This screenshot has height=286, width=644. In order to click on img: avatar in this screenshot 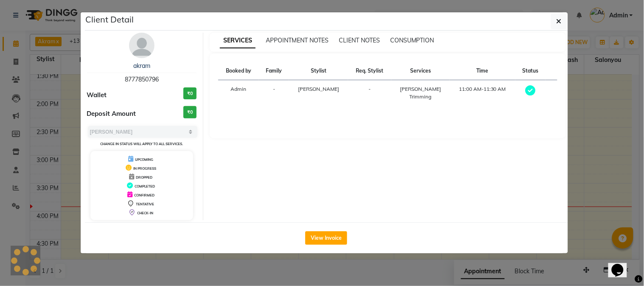, I will do `click(142, 45)`.